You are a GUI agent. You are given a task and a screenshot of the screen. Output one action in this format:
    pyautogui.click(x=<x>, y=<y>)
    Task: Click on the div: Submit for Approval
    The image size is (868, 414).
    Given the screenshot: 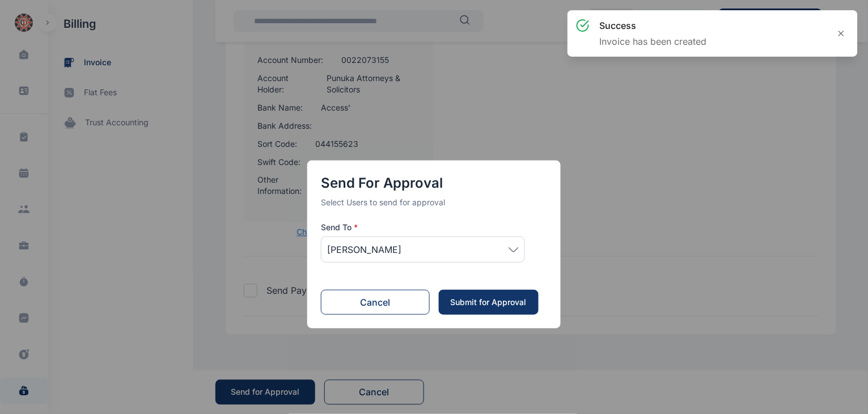 What is the action you would take?
    pyautogui.click(x=488, y=302)
    